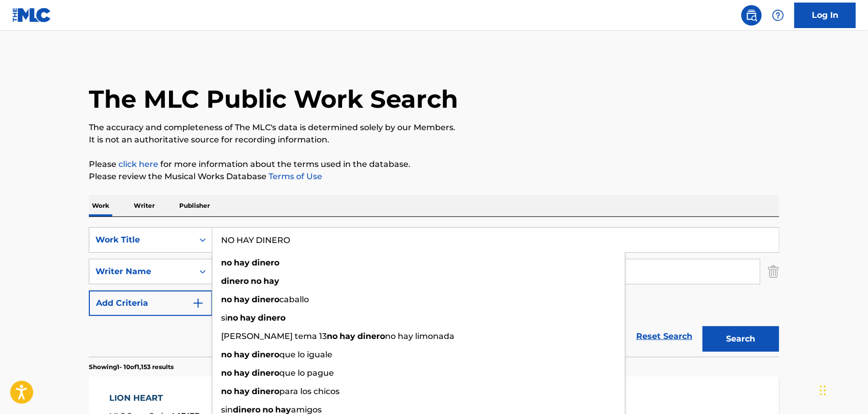 This screenshot has height=414, width=868. Describe the element at coordinates (434, 292) in the screenshot. I see `form: Search Form` at that location.